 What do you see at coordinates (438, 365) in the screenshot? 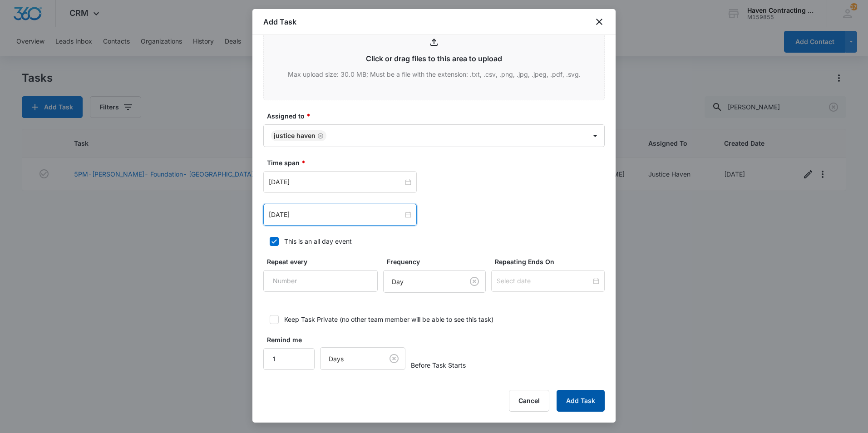
I see `span: Before Task Starts` at bounding box center [438, 365].